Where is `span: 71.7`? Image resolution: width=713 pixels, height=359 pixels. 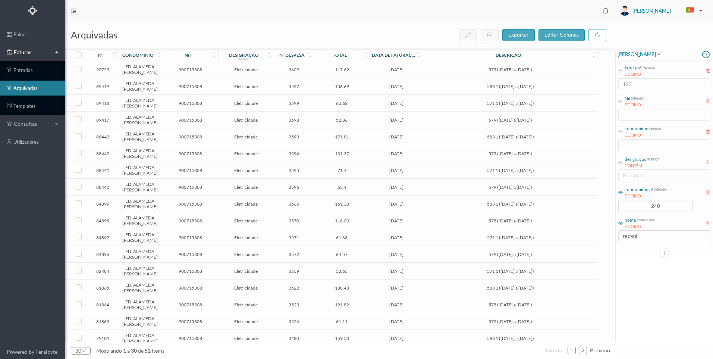
span: 71.7 is located at coordinates (342, 170).